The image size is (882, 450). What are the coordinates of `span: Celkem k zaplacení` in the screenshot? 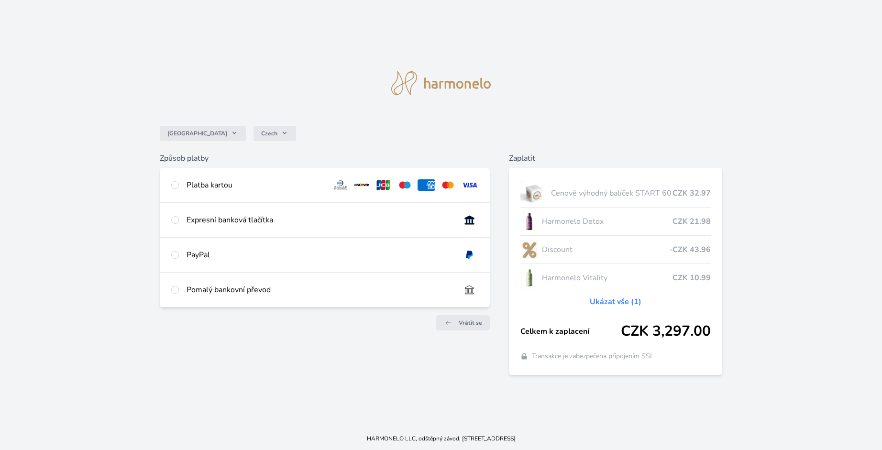 It's located at (570, 331).